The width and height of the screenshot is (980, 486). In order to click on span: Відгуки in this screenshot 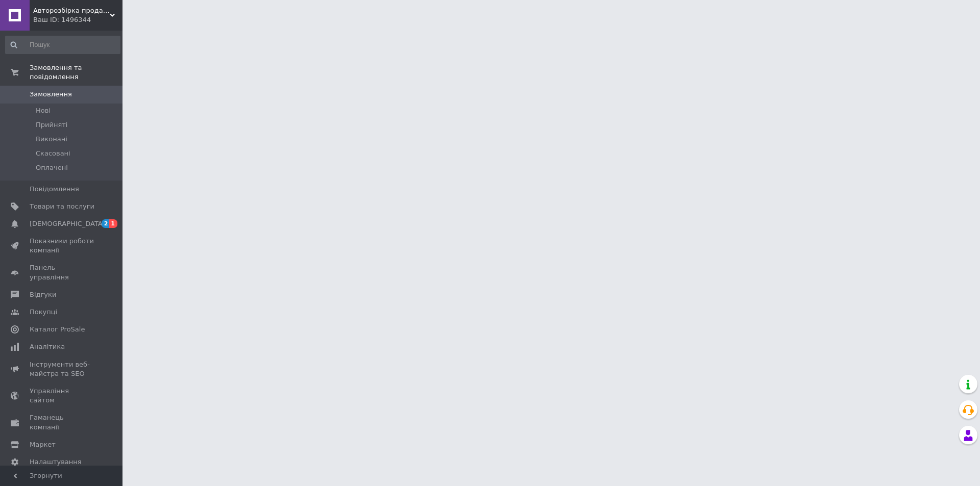, I will do `click(43, 295)`.